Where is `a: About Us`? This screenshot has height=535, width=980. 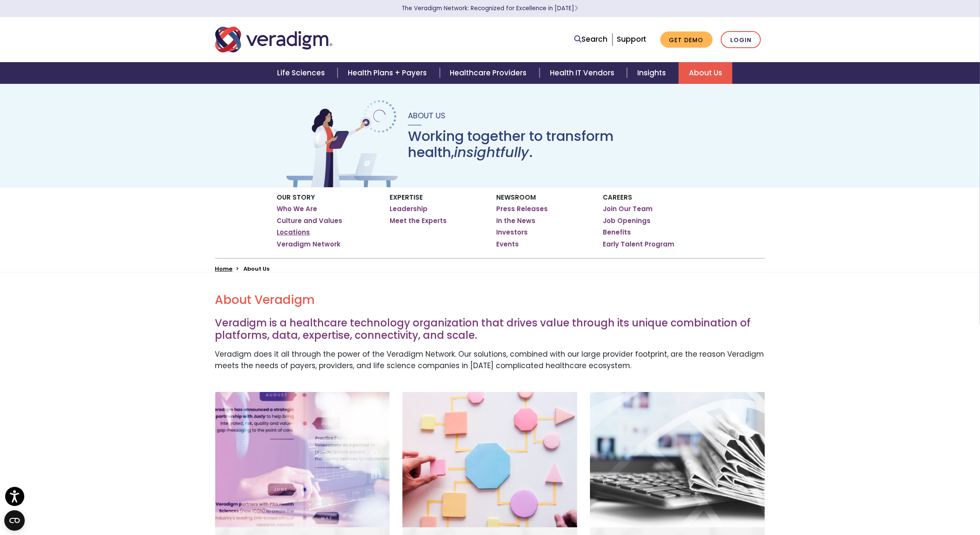 a: About Us is located at coordinates (705, 73).